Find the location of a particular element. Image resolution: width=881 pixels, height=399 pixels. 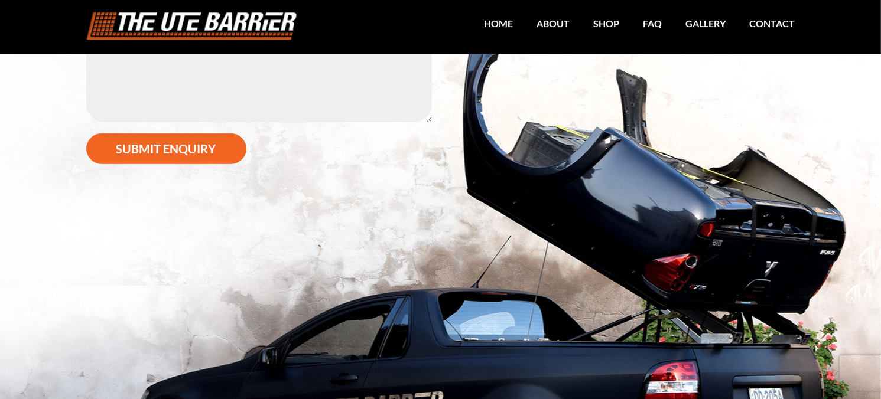

a: Contact is located at coordinates (760, 23).